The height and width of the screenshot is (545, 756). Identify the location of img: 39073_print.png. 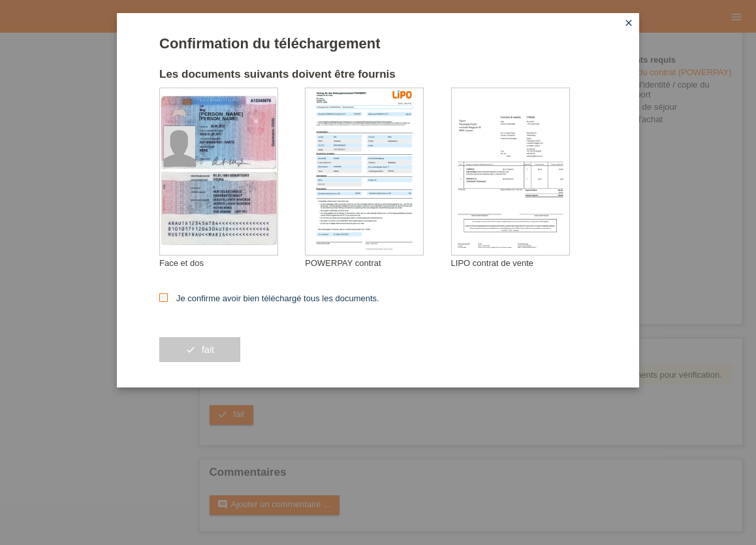
(402, 94).